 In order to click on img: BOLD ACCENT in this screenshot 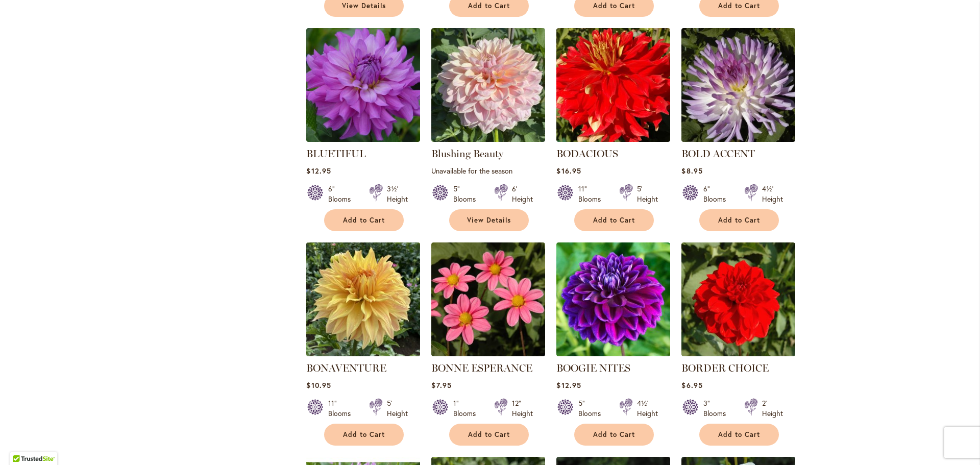, I will do `click(738, 85)`.